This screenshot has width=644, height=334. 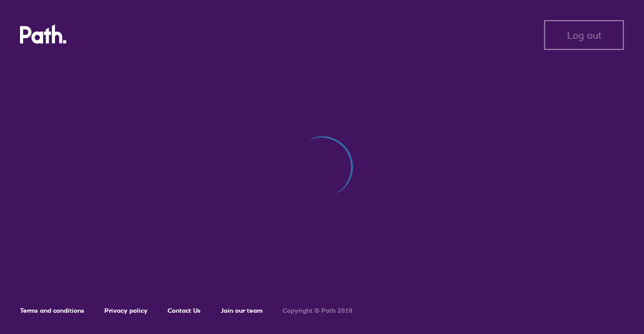 What do you see at coordinates (317, 311) in the screenshot?
I see `h6: Copyright © Path 2018` at bounding box center [317, 311].